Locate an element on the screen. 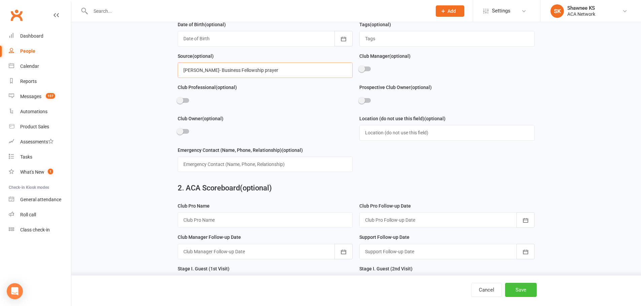  h2: 2. ACA Scoreboard is located at coordinates (356, 188).